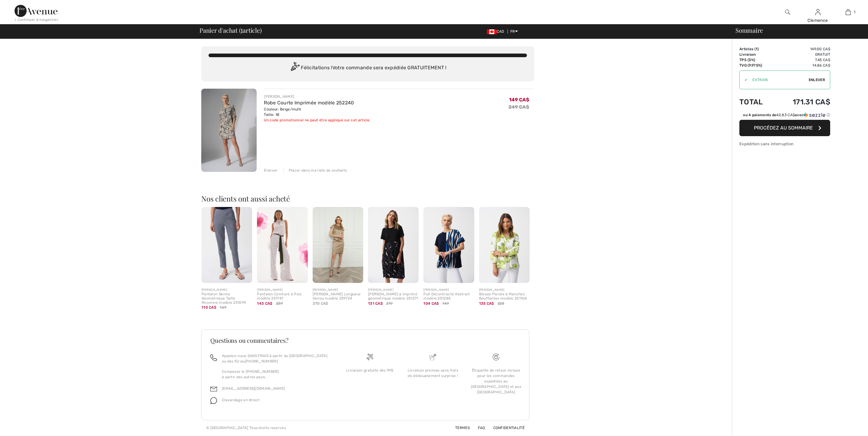 This screenshot has height=436, width=868. I want to click on div: Pantalon Ceinturé à Pois modèle 251747, so click(282, 297).